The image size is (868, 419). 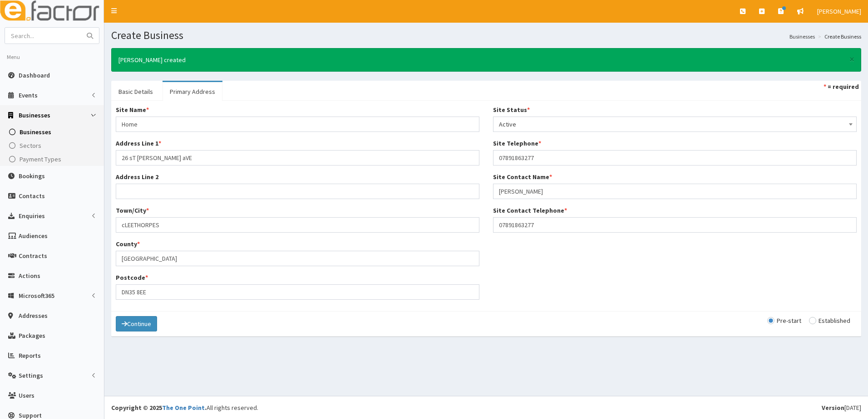 I want to click on b: Version, so click(x=833, y=408).